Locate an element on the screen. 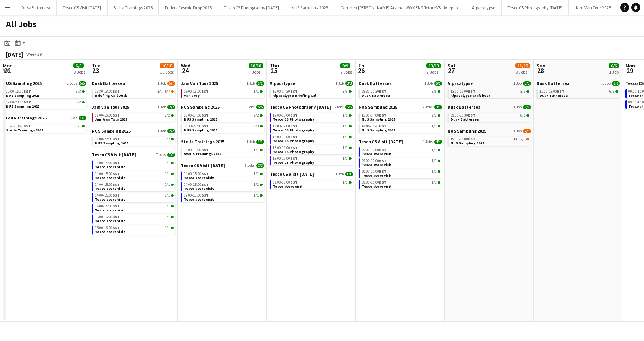 The width and height of the screenshot is (644, 341). span: Stella Trainings 2025 is located at coordinates (24, 117).